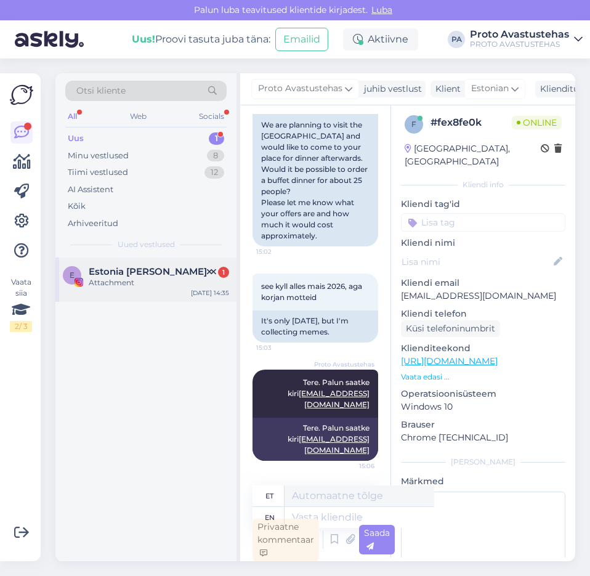 This screenshot has width=590, height=576. What do you see at coordinates (391, 89) in the screenshot?
I see `div: juhib vestlust` at bounding box center [391, 89].